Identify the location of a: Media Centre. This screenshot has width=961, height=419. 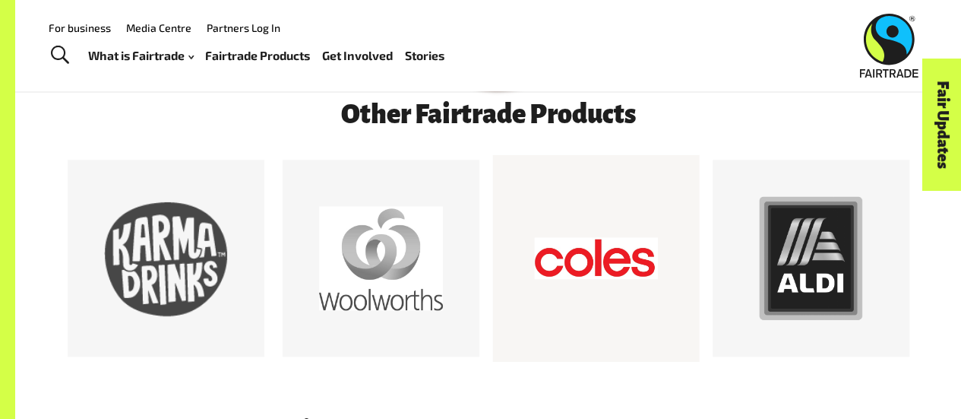
(159, 27).